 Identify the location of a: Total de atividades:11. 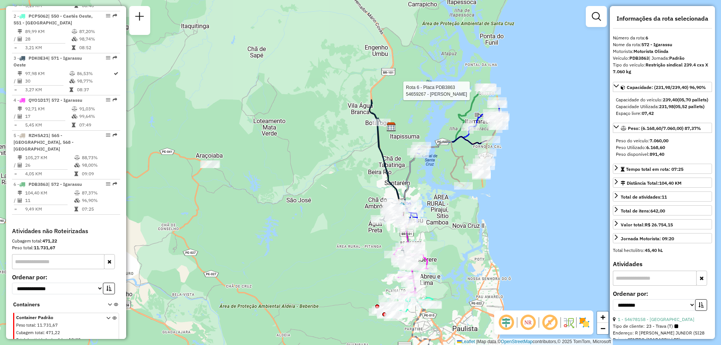
(662, 196).